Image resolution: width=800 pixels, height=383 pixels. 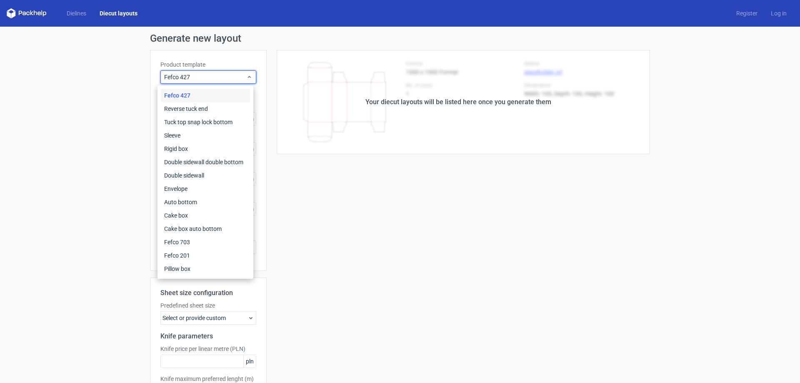 I want to click on div: Your diecut layouts will be listed here once you generate them, so click(x=458, y=102).